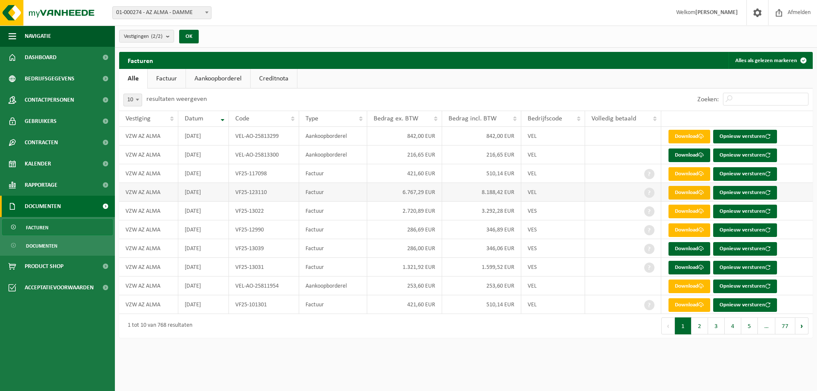  Describe the element at coordinates (683, 326) in the screenshot. I see `button: 1` at that location.